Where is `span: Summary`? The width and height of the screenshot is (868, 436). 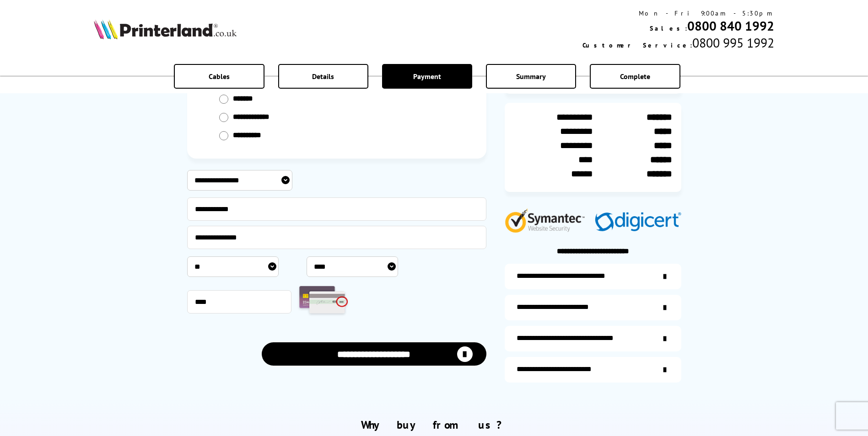 span: Summary is located at coordinates (531, 77).